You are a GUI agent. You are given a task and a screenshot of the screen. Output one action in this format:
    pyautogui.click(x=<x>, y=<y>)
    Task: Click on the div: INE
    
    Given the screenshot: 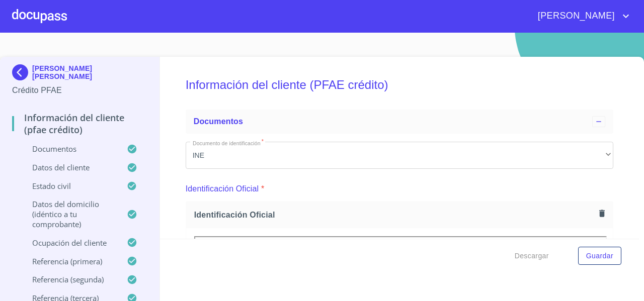 What is the action you would take?
    pyautogui.click(x=400, y=155)
    